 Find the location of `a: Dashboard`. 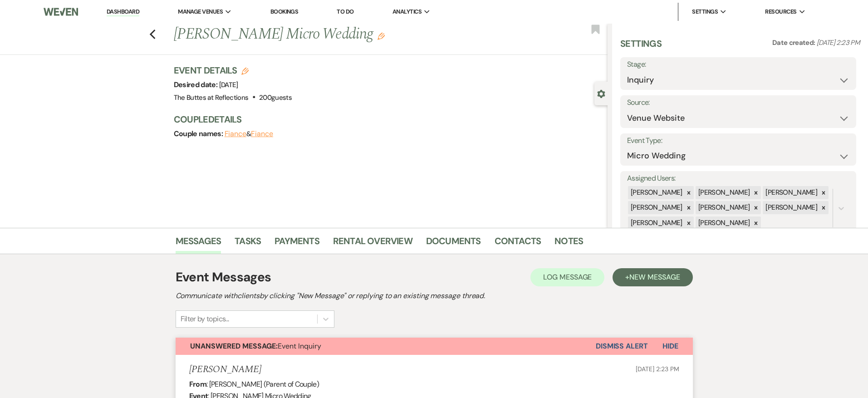

a: Dashboard is located at coordinates (123, 12).